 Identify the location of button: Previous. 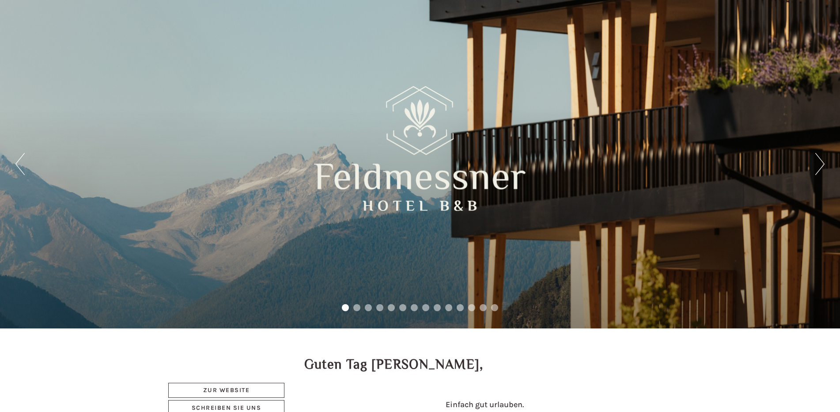
(20, 164).